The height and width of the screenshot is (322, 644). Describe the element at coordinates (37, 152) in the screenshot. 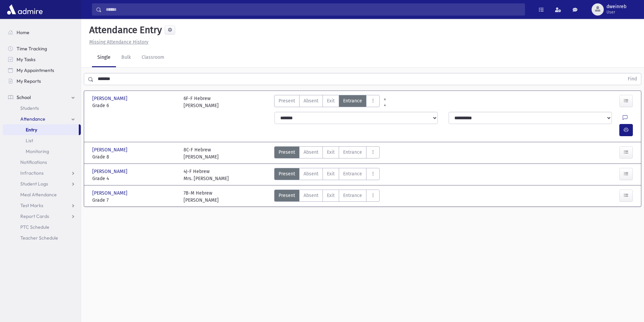

I see `span: Monitoring` at that location.